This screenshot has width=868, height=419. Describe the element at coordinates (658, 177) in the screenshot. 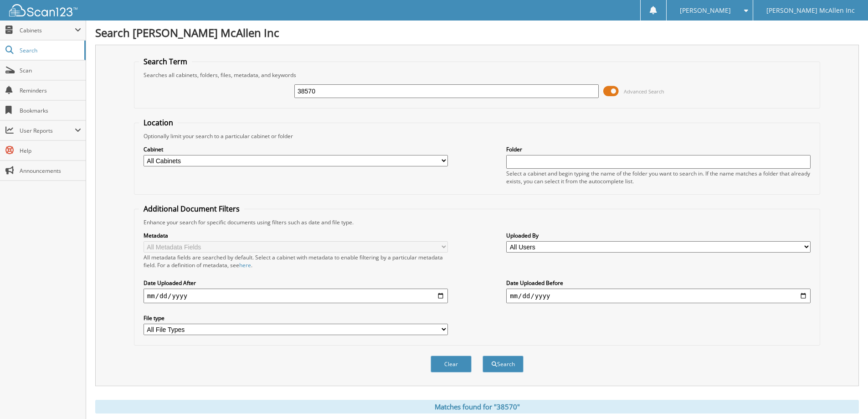

I see `div: Select a cabinet and begin typing the name of the folder you want to search in. If the name match...` at that location.